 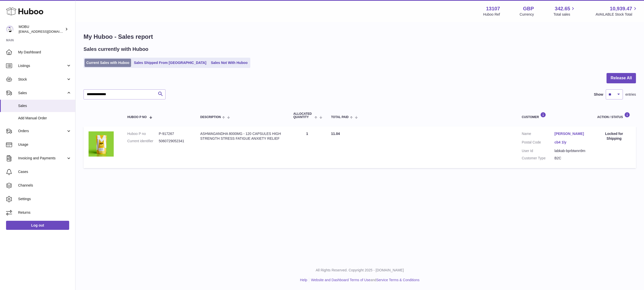 I want to click on div: Currency, so click(x=527, y=14).